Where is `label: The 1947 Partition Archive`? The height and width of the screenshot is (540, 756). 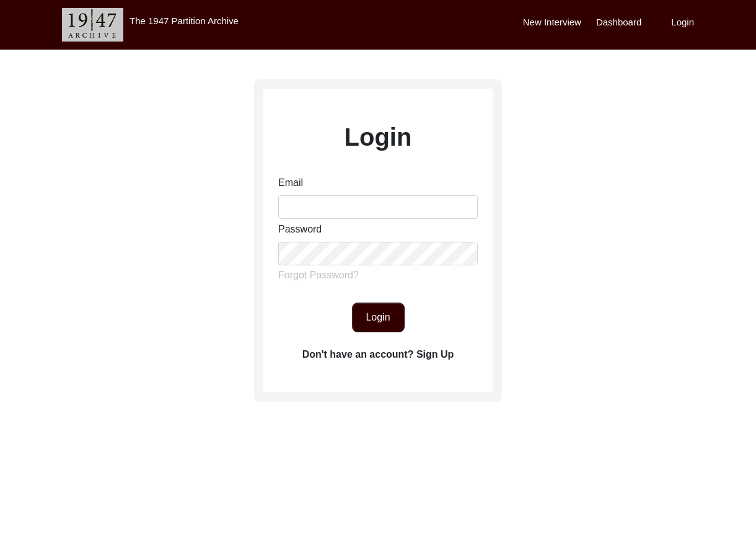 label: The 1947 Partition Archive is located at coordinates (184, 21).